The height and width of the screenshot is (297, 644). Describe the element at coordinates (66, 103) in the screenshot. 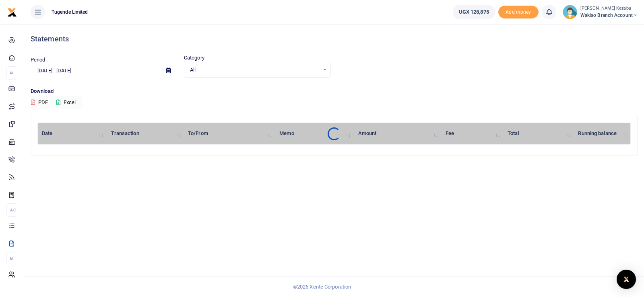

I see `button: Excel` at that location.